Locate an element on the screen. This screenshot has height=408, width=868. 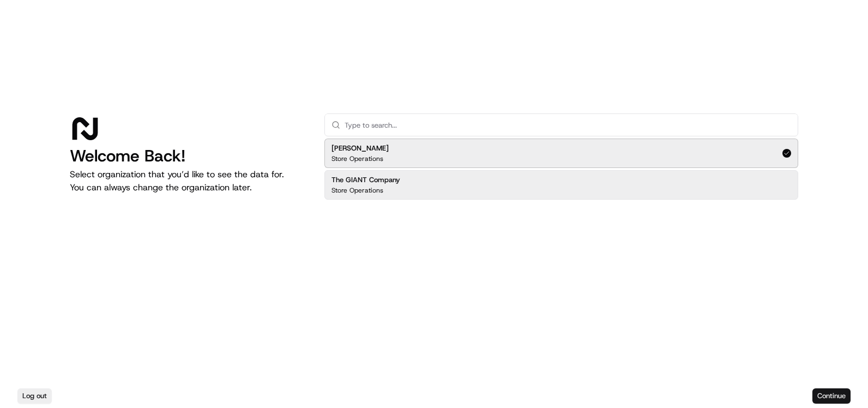
button: Continue is located at coordinates (832, 396).